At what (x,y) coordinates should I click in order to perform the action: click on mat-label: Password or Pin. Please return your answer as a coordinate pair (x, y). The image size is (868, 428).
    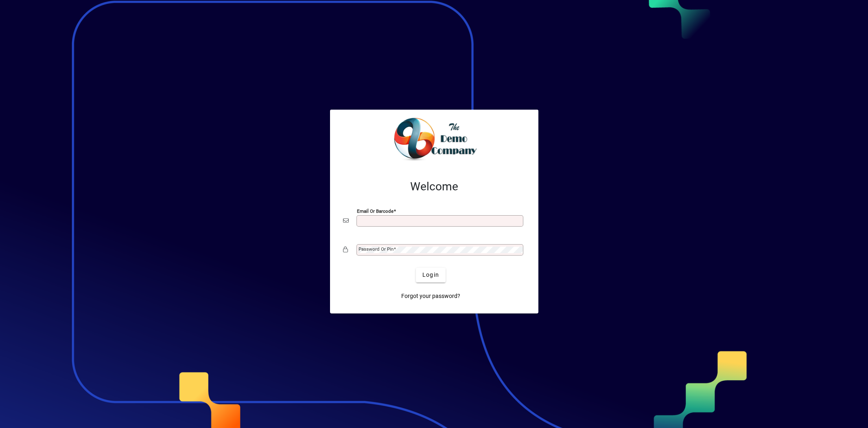
    Looking at the image, I should click on (376, 249).